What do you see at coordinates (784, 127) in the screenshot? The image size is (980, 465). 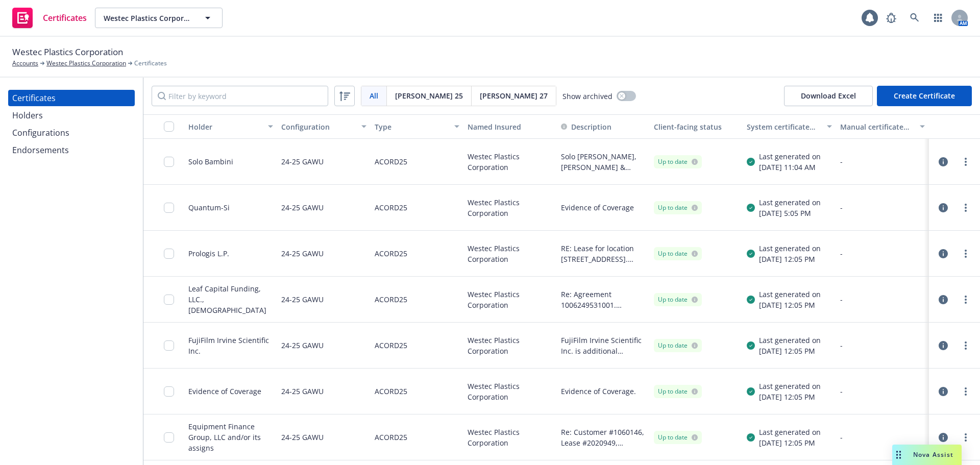 I see `div: System certificate last generated` at bounding box center [784, 127].